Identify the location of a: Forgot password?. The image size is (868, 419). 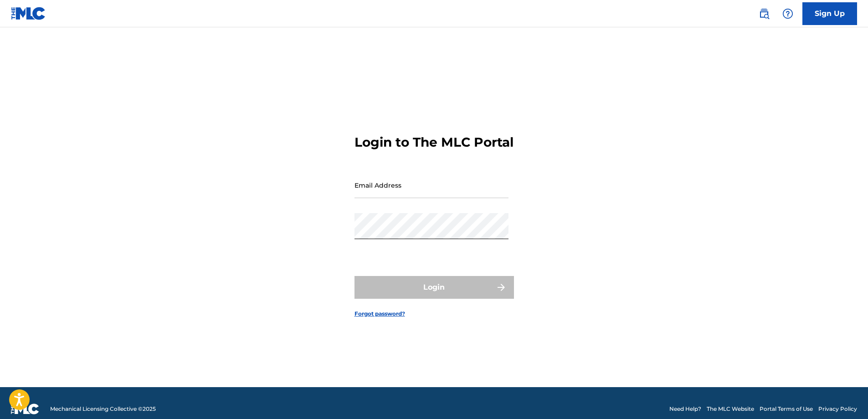
(379, 314).